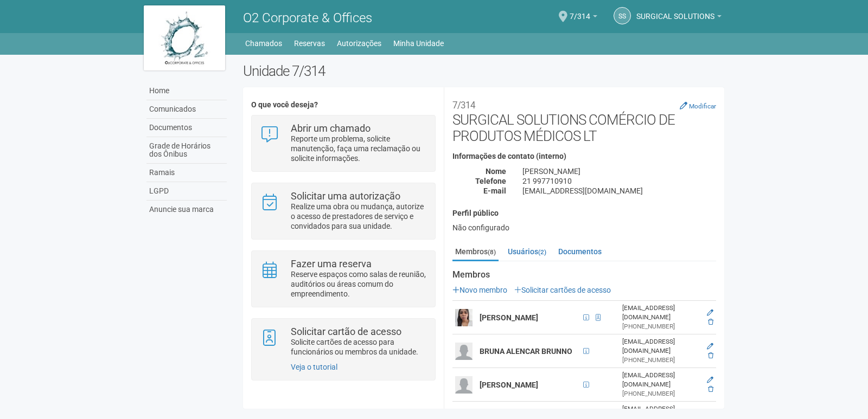 The width and height of the screenshot is (868, 419). What do you see at coordinates (464, 105) in the screenshot?
I see `small: 7/314` at bounding box center [464, 105].